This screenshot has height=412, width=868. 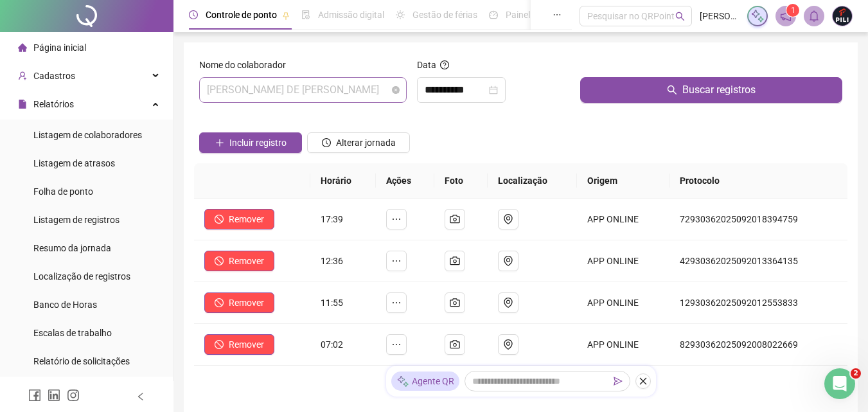 I want to click on span: Relatório de solicitações, so click(x=82, y=361).